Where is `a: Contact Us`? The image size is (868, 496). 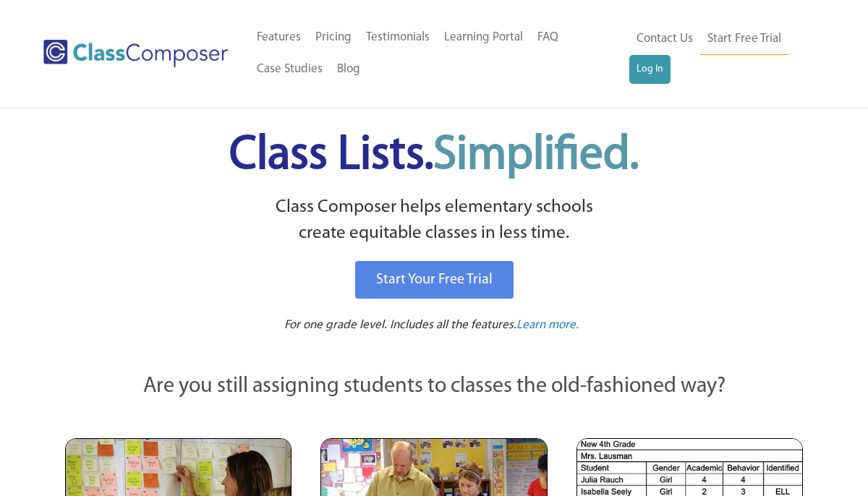
a: Contact Us is located at coordinates (665, 39).